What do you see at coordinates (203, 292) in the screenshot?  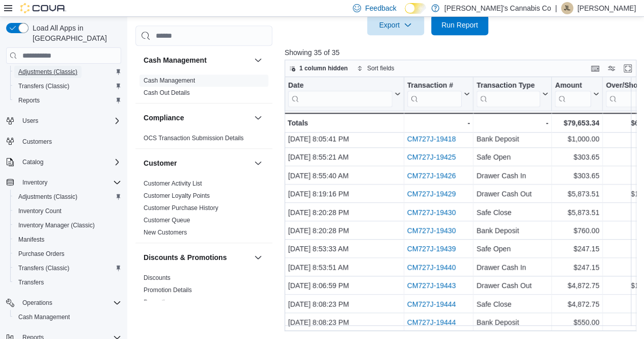 I see `div: Discounts & Promotions` at bounding box center [203, 292].